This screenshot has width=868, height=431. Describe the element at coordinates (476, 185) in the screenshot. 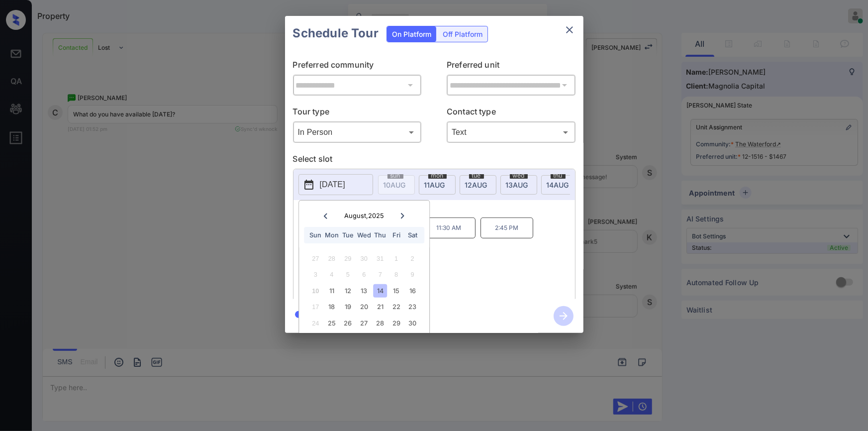

I see `span: 12 AUG` at that location.